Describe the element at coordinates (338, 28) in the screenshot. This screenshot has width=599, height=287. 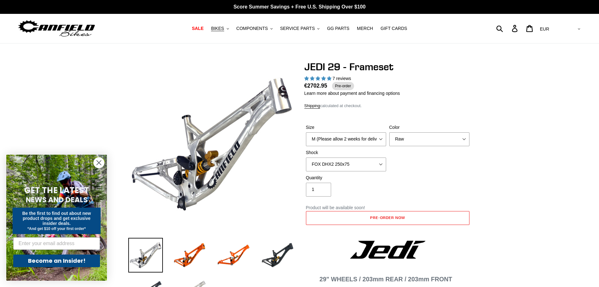
I see `a: GG PARTS` at that location.